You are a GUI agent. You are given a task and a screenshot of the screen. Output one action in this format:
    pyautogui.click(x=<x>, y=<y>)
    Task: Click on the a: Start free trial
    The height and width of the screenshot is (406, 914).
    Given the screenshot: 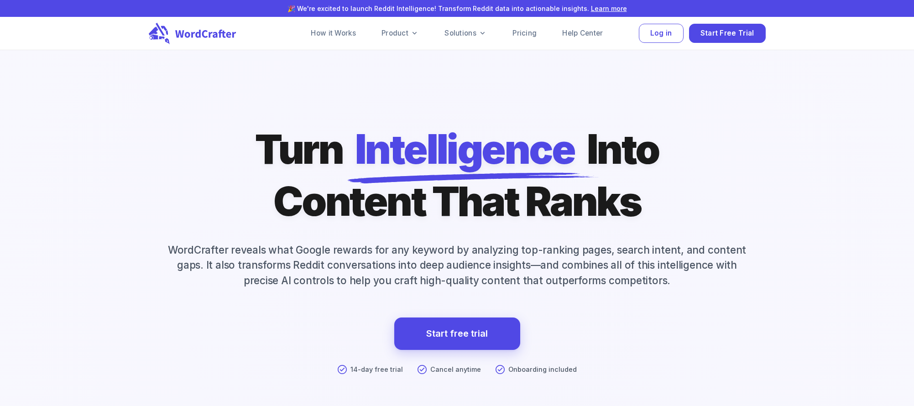 What is the action you would take?
    pyautogui.click(x=457, y=334)
    